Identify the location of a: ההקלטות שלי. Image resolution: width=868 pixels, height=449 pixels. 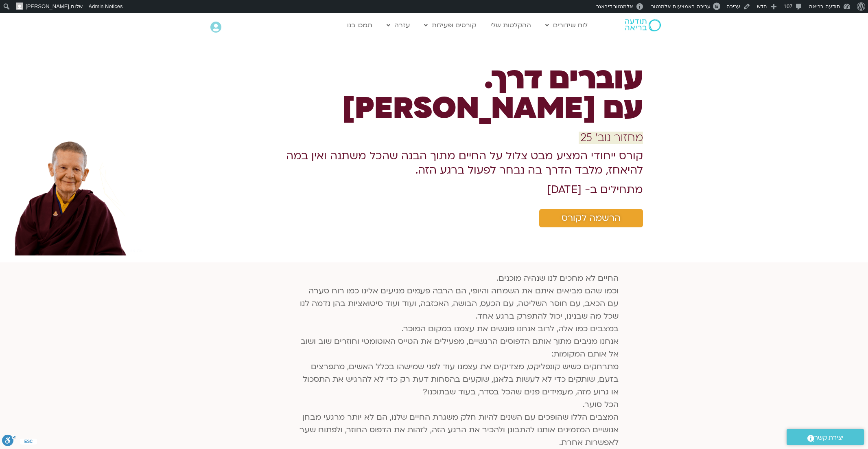
(511, 25).